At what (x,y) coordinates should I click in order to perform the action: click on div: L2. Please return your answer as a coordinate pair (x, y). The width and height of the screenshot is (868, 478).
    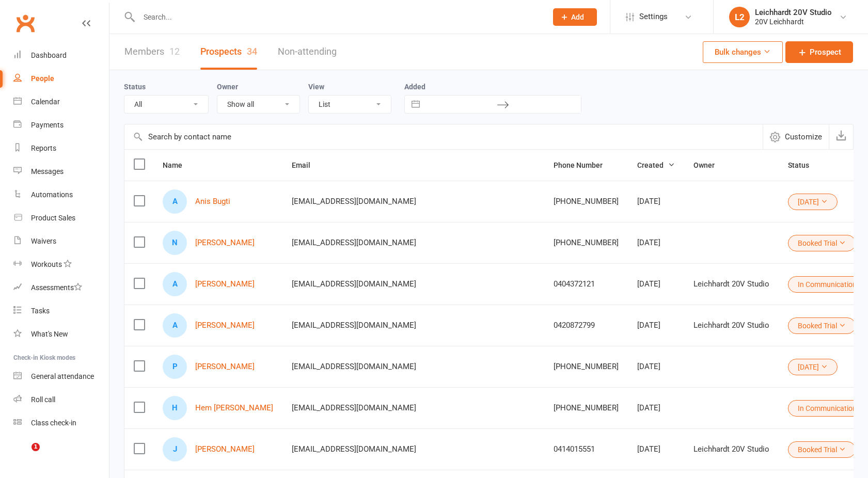
    Looking at the image, I should click on (740, 17).